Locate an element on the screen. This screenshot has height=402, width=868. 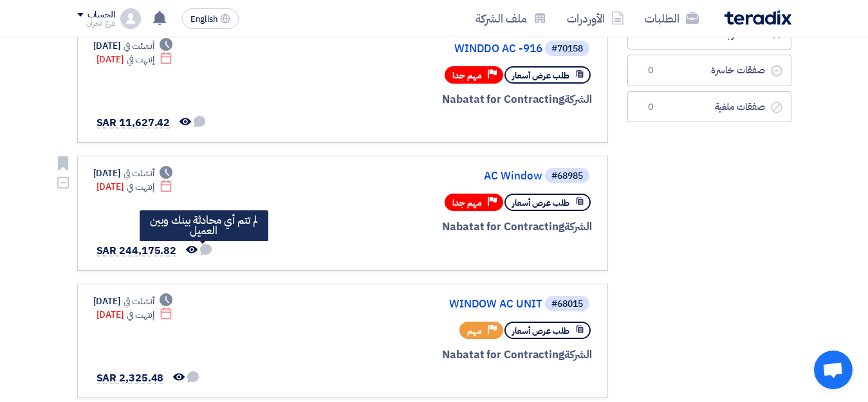
div: #68015 is located at coordinates (567, 304).